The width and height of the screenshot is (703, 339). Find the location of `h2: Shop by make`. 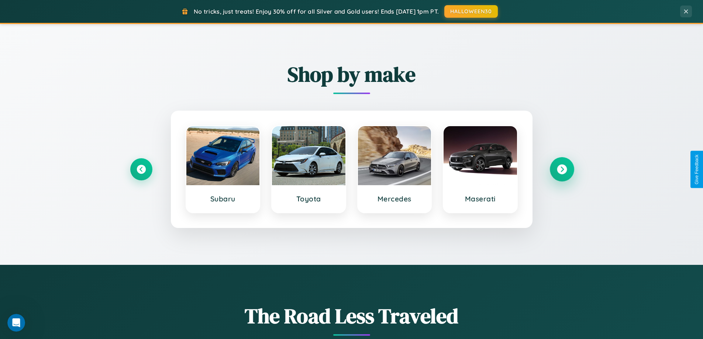

h2: Shop by make is located at coordinates (352, 74).